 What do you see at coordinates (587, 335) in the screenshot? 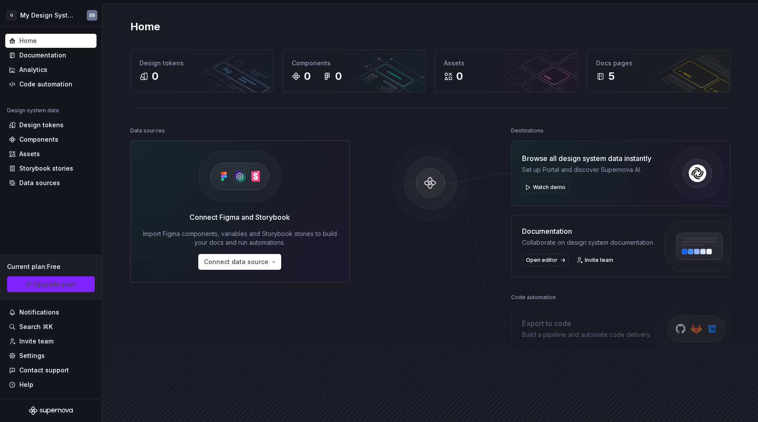
I see `div: Build a pipeline and automate code delivery.` at bounding box center [587, 335].